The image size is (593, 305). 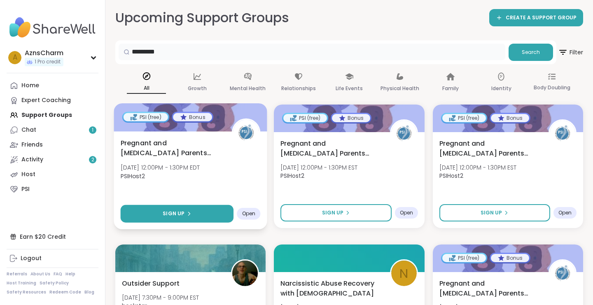 What do you see at coordinates (52, 28) in the screenshot?
I see `img: ShareWell Nav Logo` at bounding box center [52, 28].